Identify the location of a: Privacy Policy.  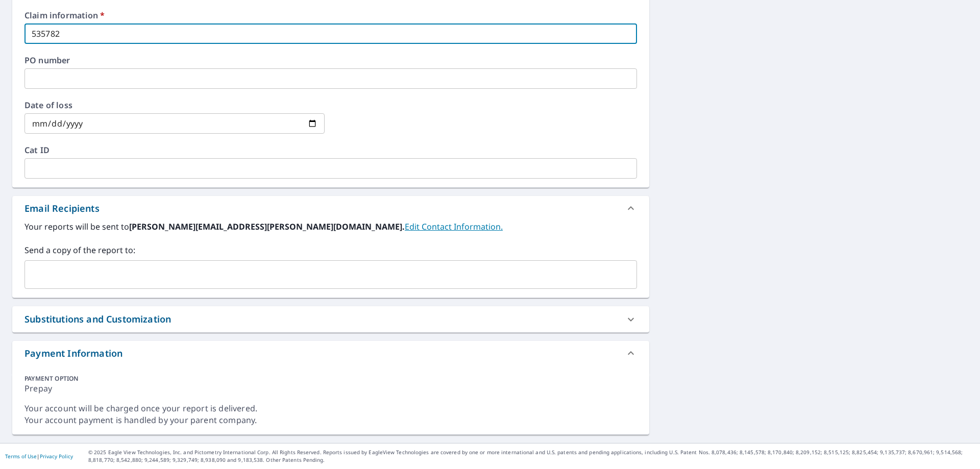
(56, 456).